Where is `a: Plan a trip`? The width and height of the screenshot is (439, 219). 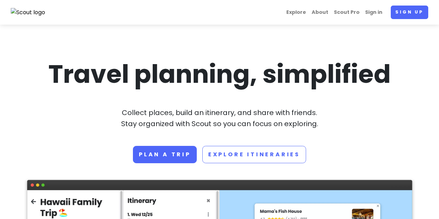 a: Plan a trip is located at coordinates (165, 155).